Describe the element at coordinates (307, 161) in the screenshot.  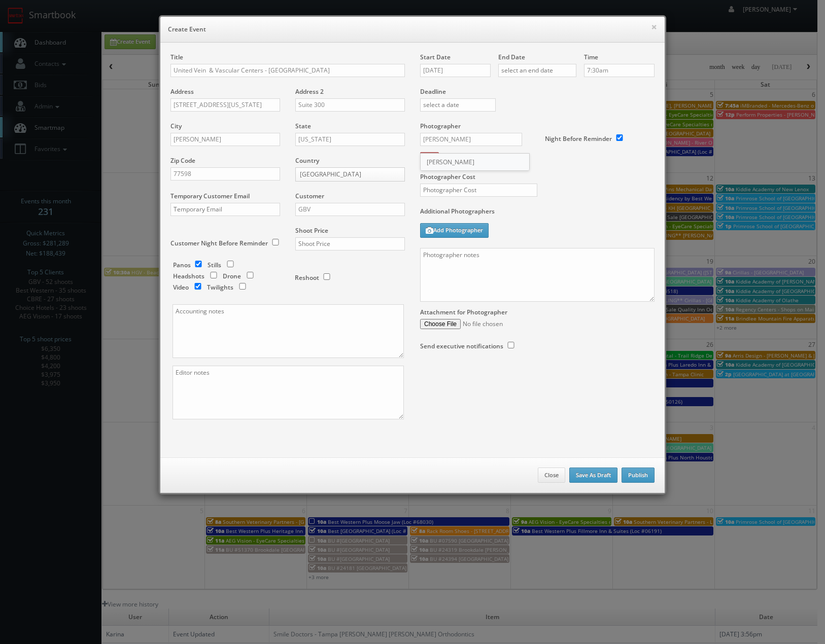
I see `label: Country` at that location.